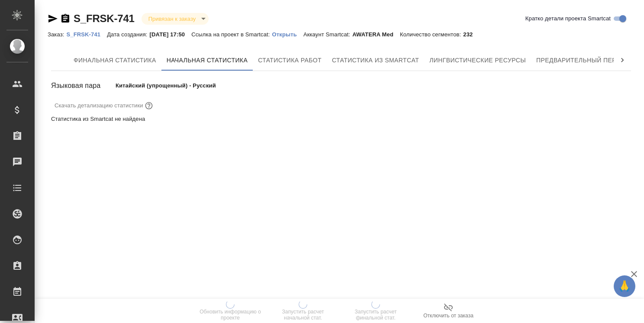  Describe the element at coordinates (99, 106) in the screenshot. I see `button: Скачать детализацию статистики` at that location.